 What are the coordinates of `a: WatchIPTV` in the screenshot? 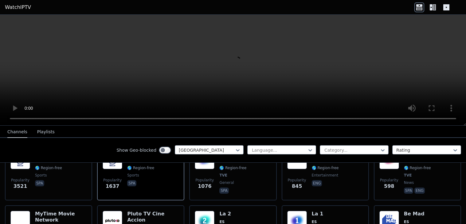 It's located at (18, 7).